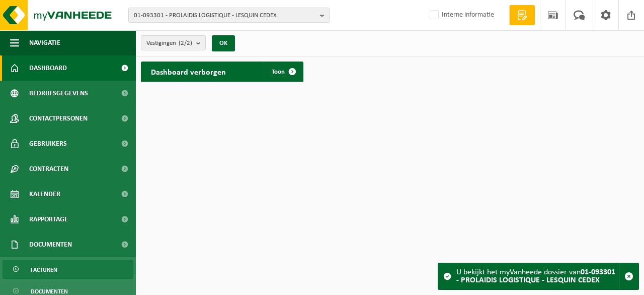 This screenshot has width=644, height=295. Describe the element at coordinates (461, 15) in the screenshot. I see `label: Interne informatie` at that location.